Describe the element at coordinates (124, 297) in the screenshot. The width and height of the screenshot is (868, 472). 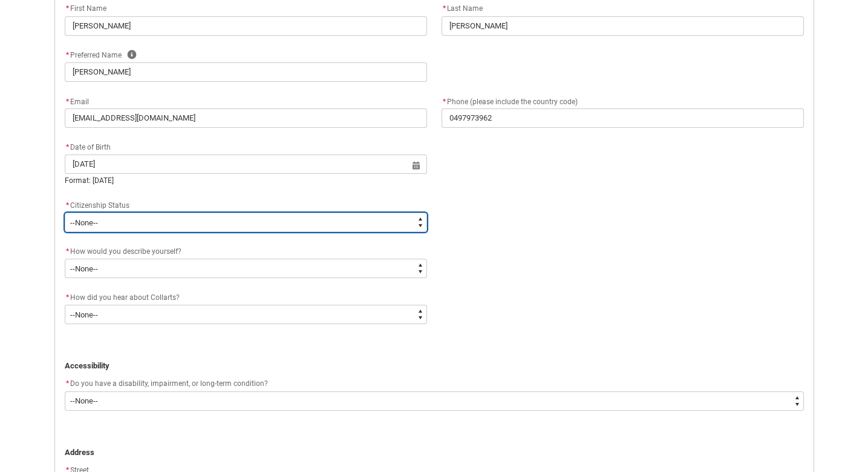
I see `span: How did you hear about Collarts?` at that location.